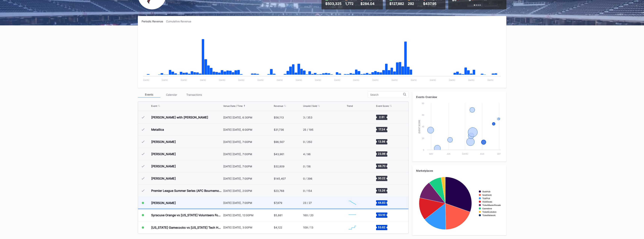 The width and height of the screenshot is (644, 239). I want to click on div: $284.04, so click(370, 4).